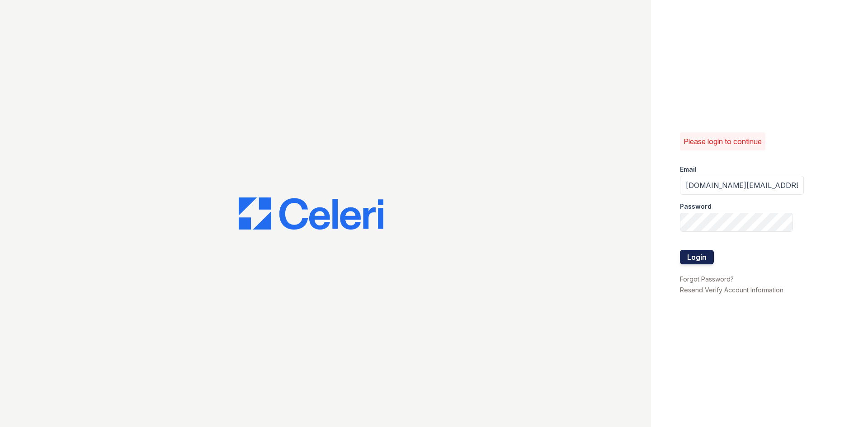 This screenshot has width=868, height=427. I want to click on a: Resend Verify Account Information, so click(732, 290).